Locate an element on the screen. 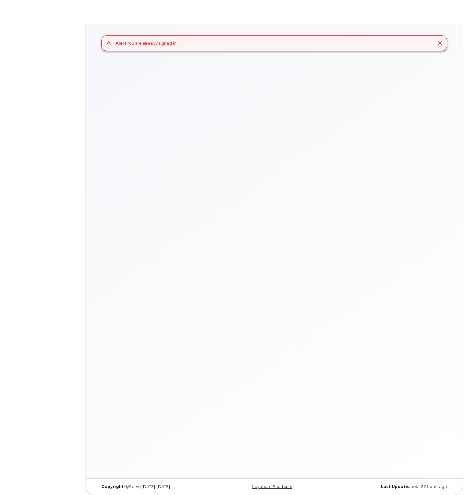  a: Keyboard Shortcuts is located at coordinates (272, 487).